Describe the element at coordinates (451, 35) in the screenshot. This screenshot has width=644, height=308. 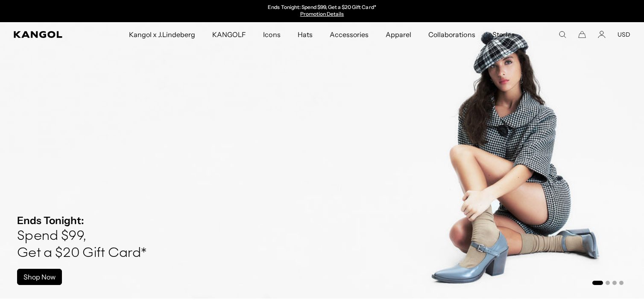
I see `a: Collaborations` at that location.